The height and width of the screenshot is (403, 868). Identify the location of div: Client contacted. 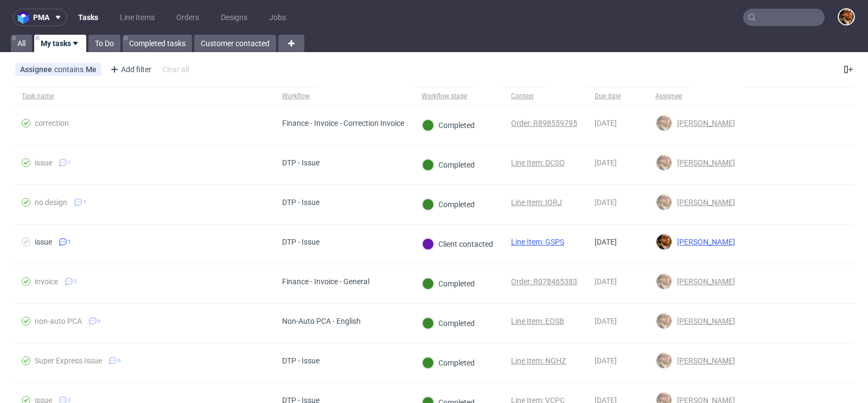
(457, 244).